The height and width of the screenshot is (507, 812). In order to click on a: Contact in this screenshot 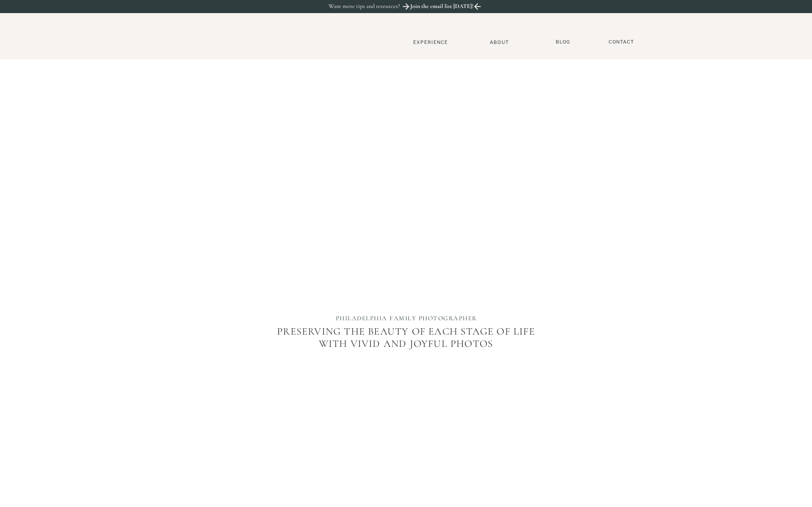, I will do `click(621, 42)`.